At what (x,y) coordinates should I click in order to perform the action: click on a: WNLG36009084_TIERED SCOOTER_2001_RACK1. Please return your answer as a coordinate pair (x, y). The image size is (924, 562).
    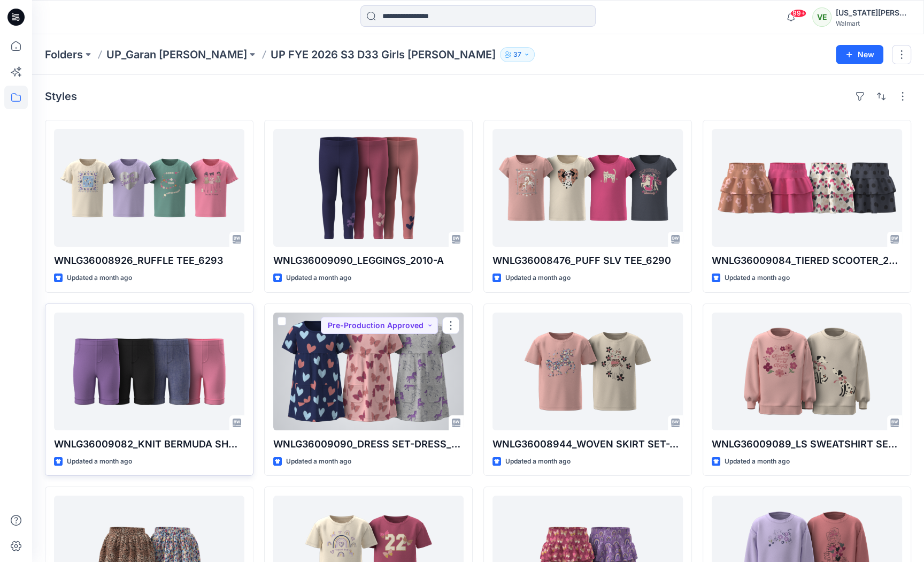
    Looking at the image, I should click on (807, 188).